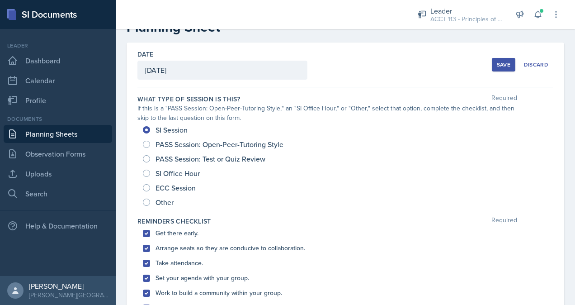 The height and width of the screenshot is (305, 575). I want to click on button: Discard, so click(536, 65).